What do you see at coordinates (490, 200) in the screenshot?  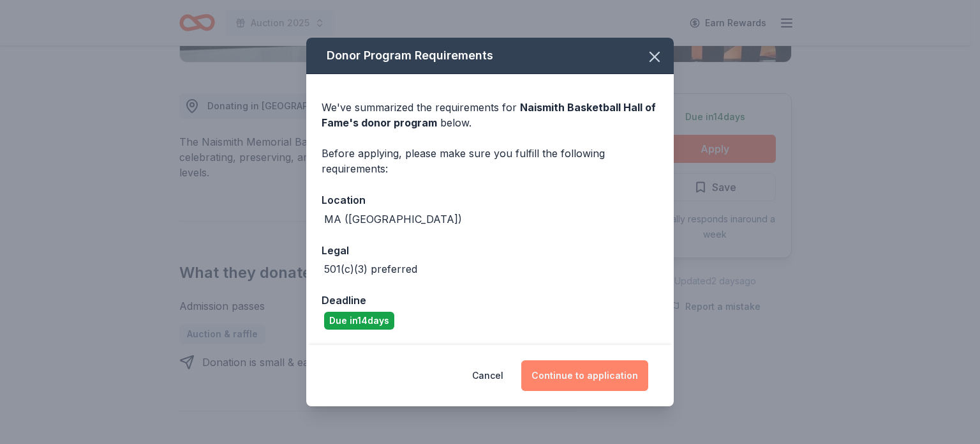 I see `div: Location` at bounding box center [490, 200].